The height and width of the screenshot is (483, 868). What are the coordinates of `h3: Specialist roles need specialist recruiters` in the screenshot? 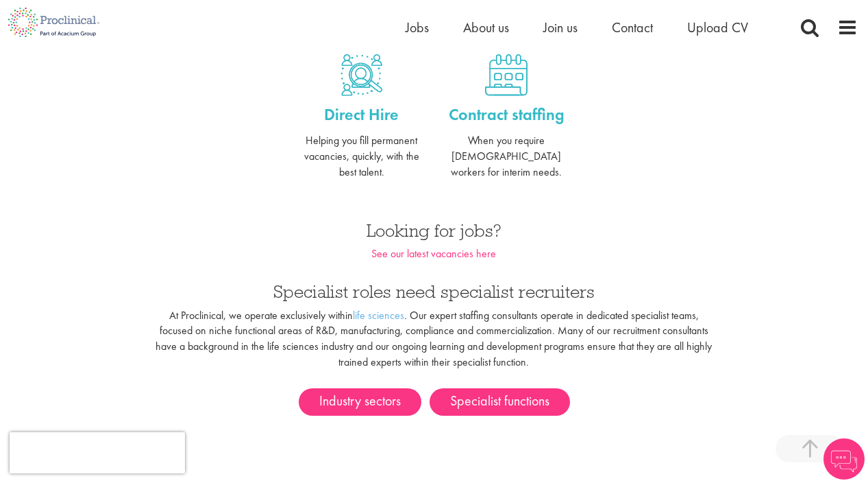 It's located at (434, 291).